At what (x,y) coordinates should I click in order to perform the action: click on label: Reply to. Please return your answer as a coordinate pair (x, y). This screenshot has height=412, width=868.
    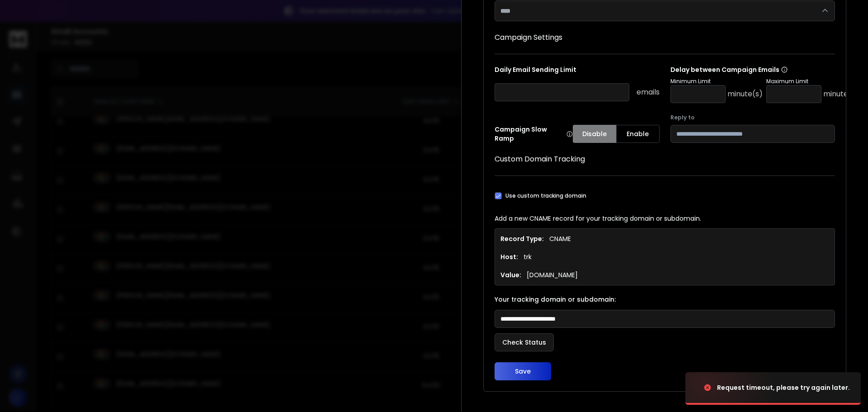
    Looking at the image, I should click on (753, 118).